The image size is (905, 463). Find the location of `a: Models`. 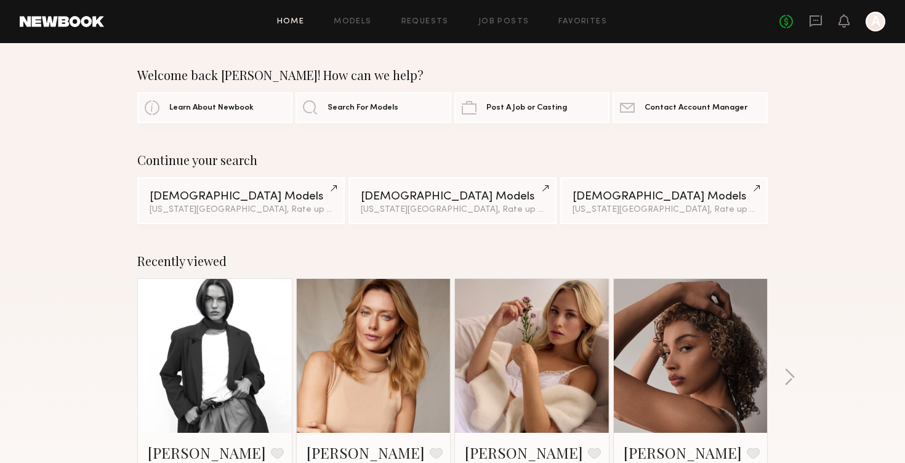

a: Models is located at coordinates (352, 22).